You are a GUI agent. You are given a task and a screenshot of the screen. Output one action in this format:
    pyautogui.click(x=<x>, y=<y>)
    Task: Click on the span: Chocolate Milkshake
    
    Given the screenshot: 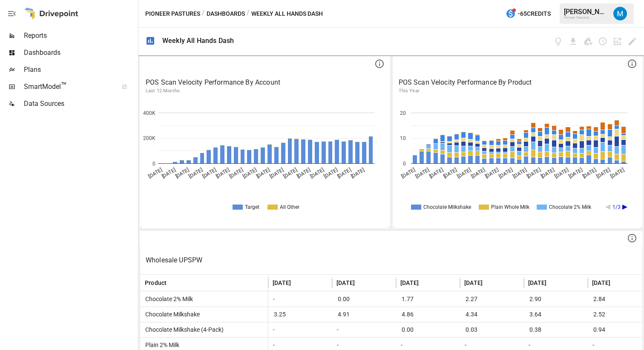 What is the action you would take?
    pyautogui.click(x=171, y=314)
    